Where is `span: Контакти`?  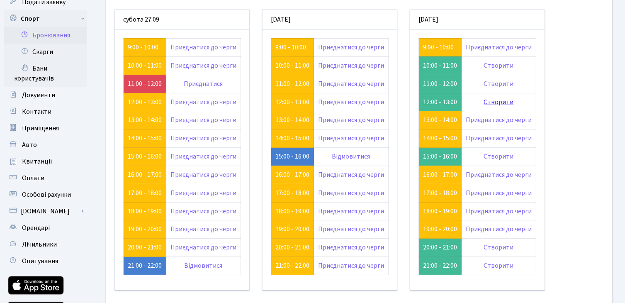
span: Контакти is located at coordinates (36, 111).